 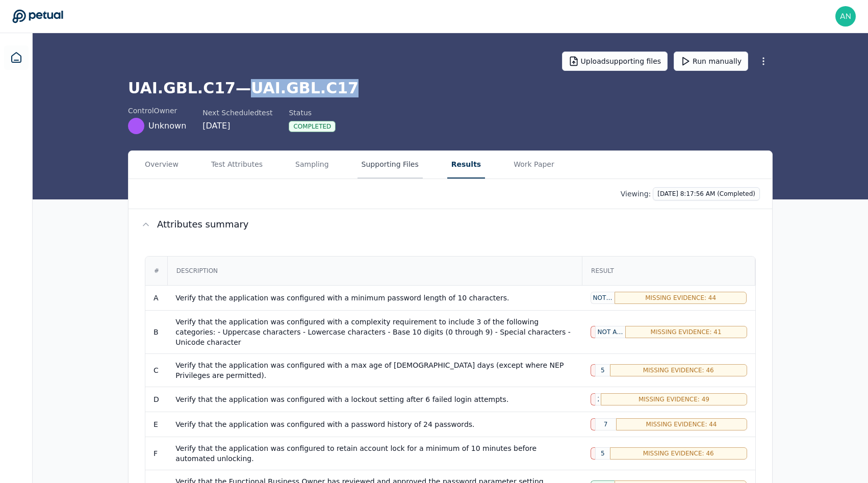 I want to click on span: Unknown, so click(x=168, y=126).